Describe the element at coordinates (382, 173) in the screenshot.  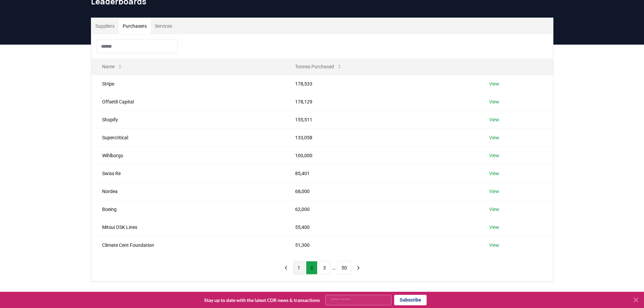
I see `td: 85,401` at that location.